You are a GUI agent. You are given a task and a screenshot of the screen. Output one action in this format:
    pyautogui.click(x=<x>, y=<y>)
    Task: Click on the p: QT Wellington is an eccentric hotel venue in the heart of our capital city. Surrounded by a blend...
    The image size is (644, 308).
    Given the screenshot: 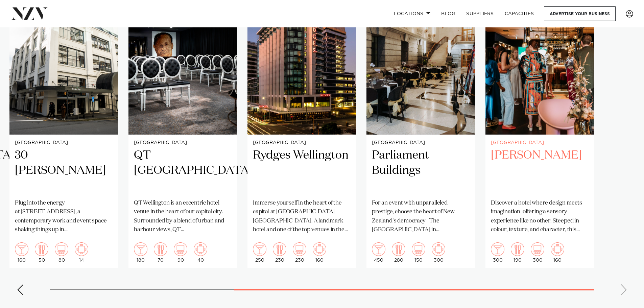 What is the action you would take?
    pyautogui.click(x=183, y=216)
    